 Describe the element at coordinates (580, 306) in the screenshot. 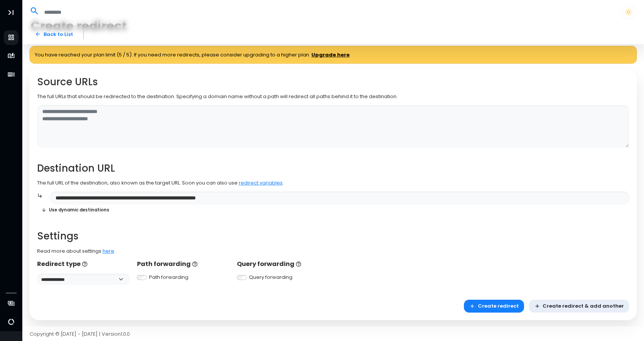

I see `button: Create redirect & add another` at that location.